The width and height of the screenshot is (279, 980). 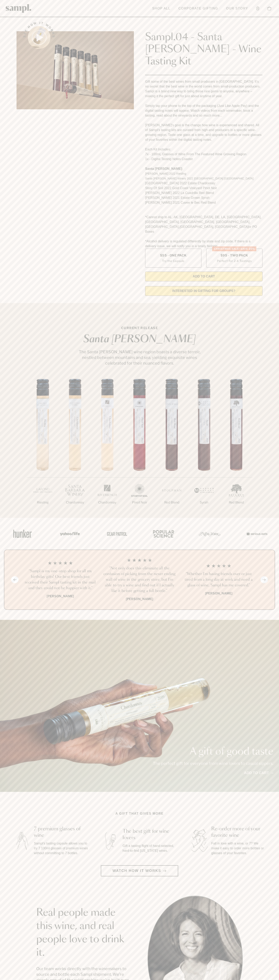 I want to click on p: Pinot Noir, so click(x=140, y=502).